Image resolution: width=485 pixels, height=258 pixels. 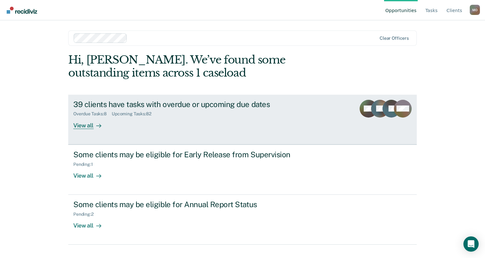 I want to click on div: 39 clients have tasks with overdue or upcoming due dates, so click(x=185, y=104).